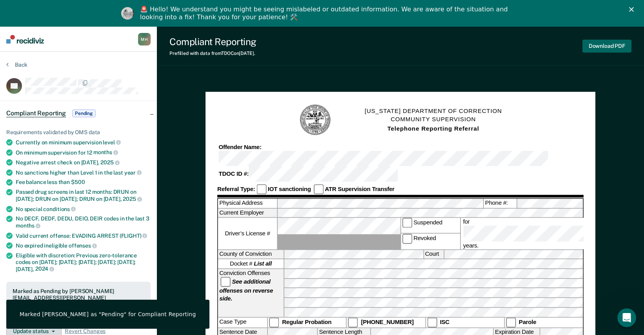 The width and height of the screenshot is (644, 335). What do you see at coordinates (78, 182) in the screenshot?
I see `span: $500` at bounding box center [78, 182].